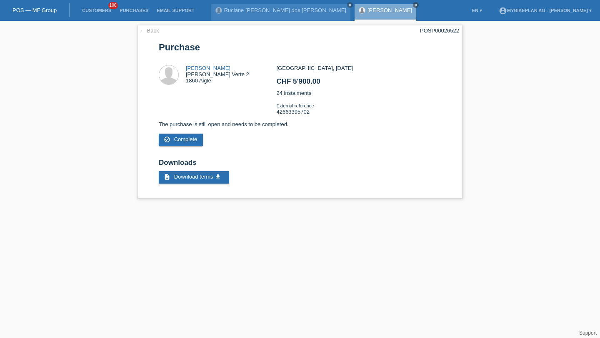 The height and width of the screenshot is (338, 600). Describe the element at coordinates (477, 10) in the screenshot. I see `a: EN ▾` at that location.